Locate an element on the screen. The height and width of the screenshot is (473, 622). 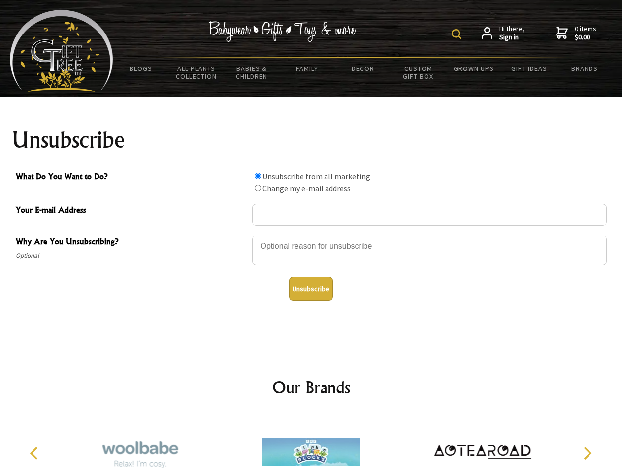
a: Hi there,Sign in is located at coordinates (503, 33).